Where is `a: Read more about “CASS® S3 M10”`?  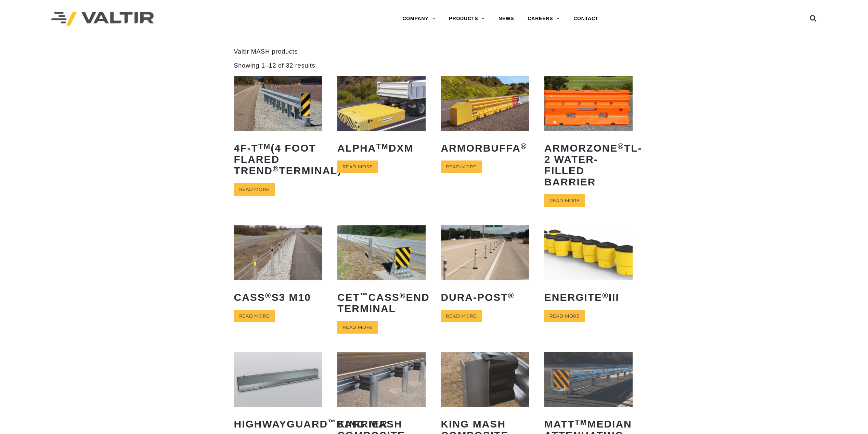 a: Read more about “CASS® S3 M10” is located at coordinates (254, 317).